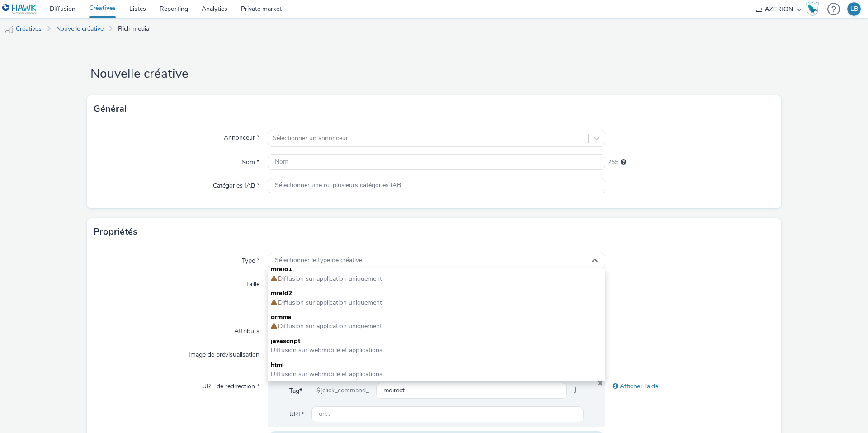 This screenshot has width=868, height=433. What do you see at coordinates (224, 353) in the screenshot?
I see `label: Image de prévisualisation` at bounding box center [224, 353].